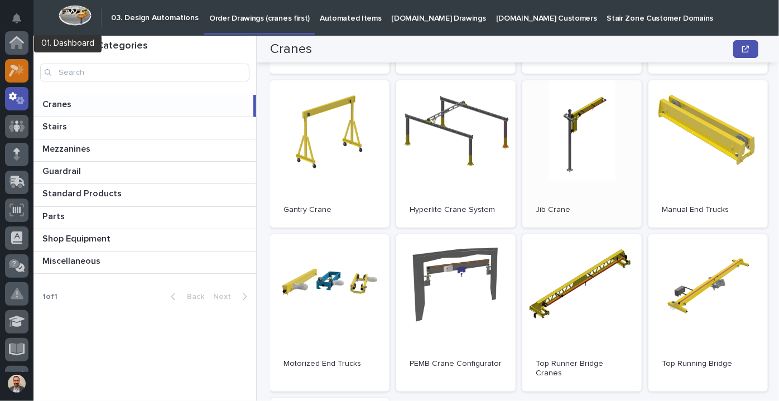  What do you see at coordinates (21, 22) in the screenshot?
I see `div: Notifications` at bounding box center [21, 22].